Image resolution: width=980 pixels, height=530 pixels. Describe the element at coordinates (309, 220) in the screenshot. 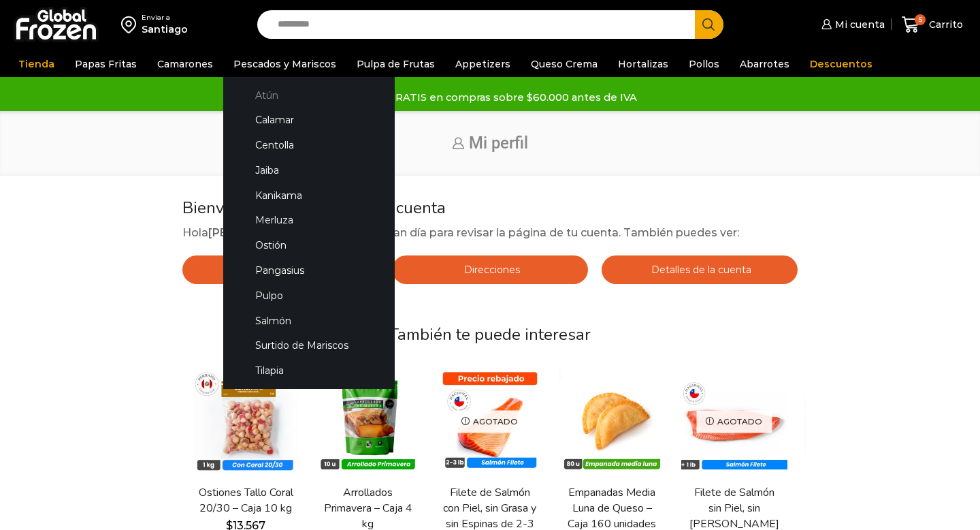

I see `a: Merluza` at that location.